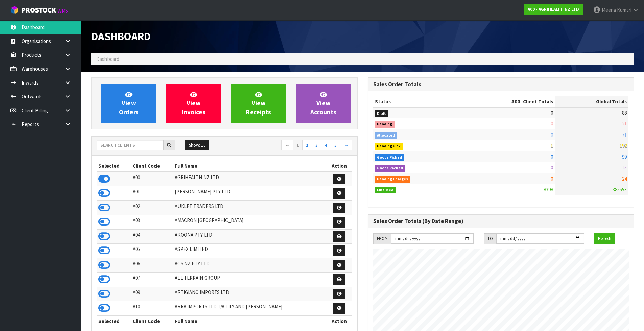 This screenshot has height=331, width=644. I want to click on th: - Client Totals, so click(506, 102).